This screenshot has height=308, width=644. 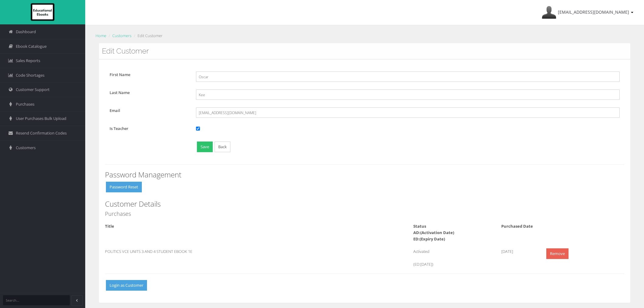 I want to click on input: Search..., so click(x=36, y=300).